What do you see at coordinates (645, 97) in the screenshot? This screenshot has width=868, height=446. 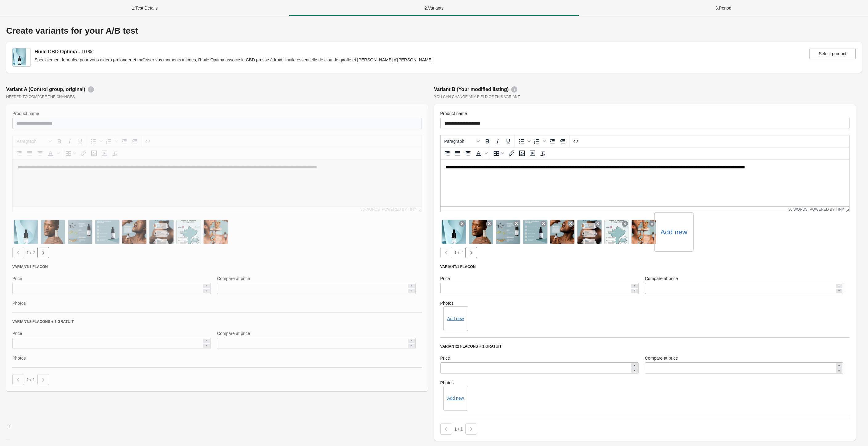 I see `div: You can change any field of this variant` at bounding box center [645, 97].